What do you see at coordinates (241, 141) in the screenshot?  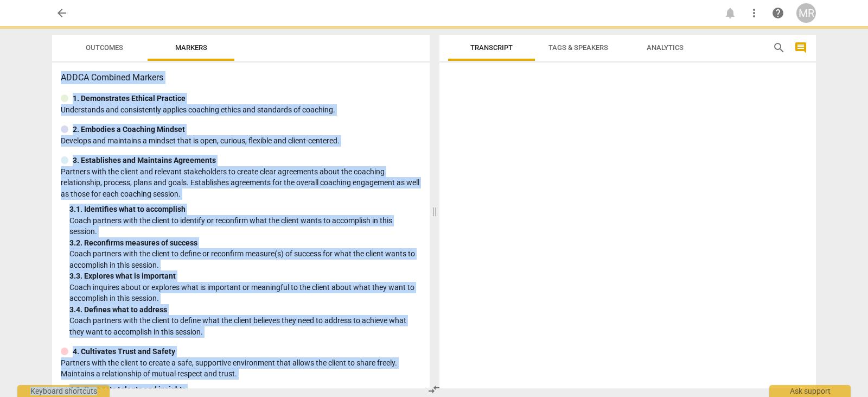 I see `p: Develops and maintains a mindset that is open, curious, flexible and client-centered.` at bounding box center [241, 141].